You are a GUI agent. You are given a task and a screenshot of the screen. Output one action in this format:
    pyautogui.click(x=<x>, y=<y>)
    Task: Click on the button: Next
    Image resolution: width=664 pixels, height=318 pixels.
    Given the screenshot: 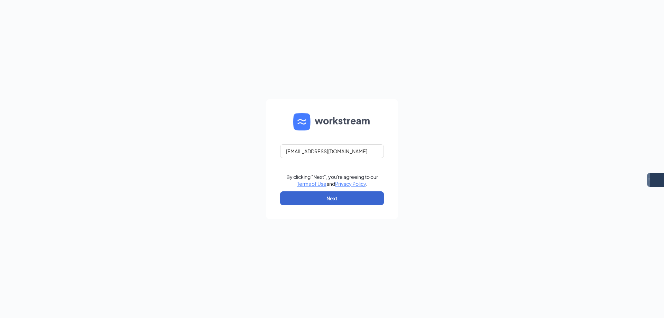 What is the action you would take?
    pyautogui.click(x=332, y=198)
    